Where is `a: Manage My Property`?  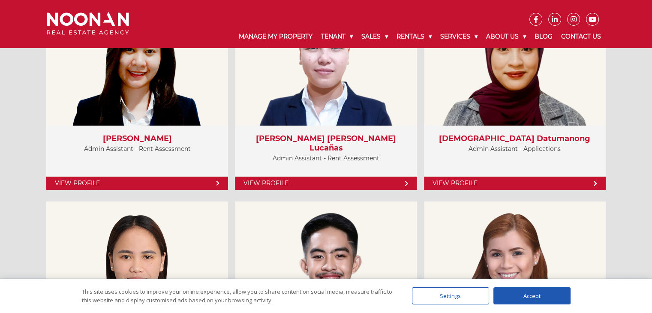
a: Manage My Property is located at coordinates (276, 36).